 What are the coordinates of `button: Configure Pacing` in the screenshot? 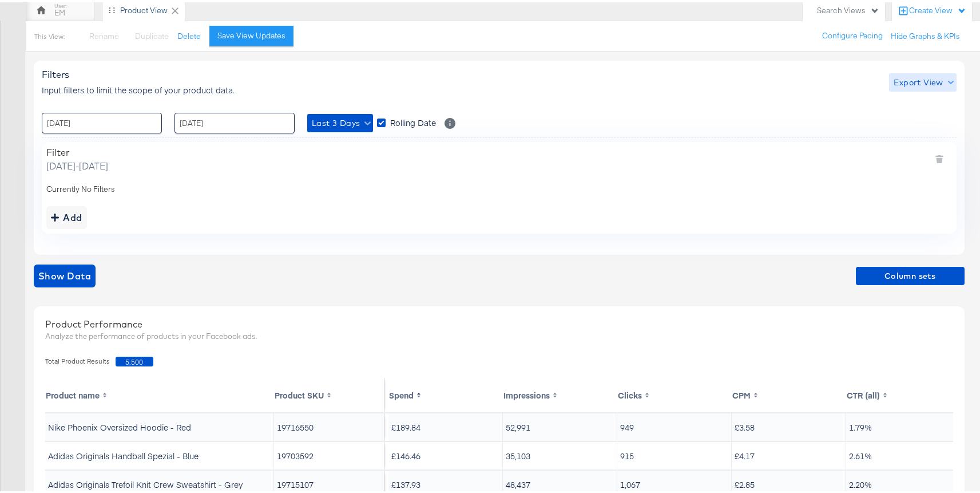 It's located at (853, 34).